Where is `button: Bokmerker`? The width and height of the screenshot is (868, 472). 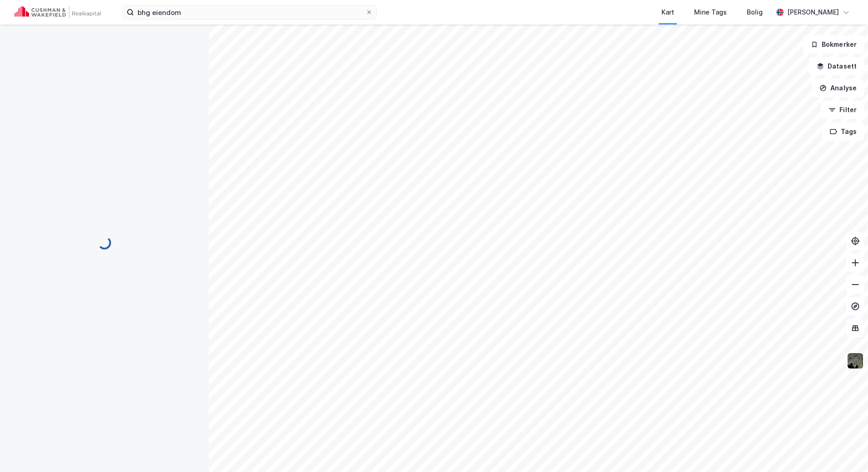 button: Bokmerker is located at coordinates (833, 45).